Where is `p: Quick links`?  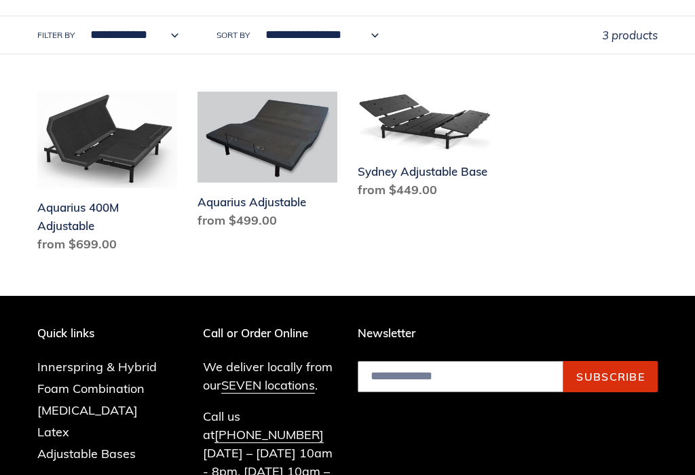 p: Quick links is located at coordinates (107, 333).